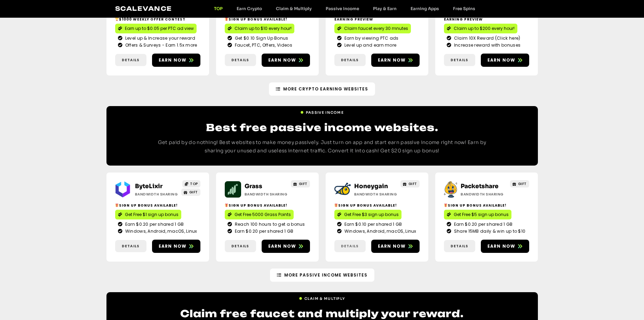 The image size is (644, 320). What do you see at coordinates (261, 38) in the screenshot?
I see `span: Get $0.10 Sign Up Bonus` at bounding box center [261, 38].